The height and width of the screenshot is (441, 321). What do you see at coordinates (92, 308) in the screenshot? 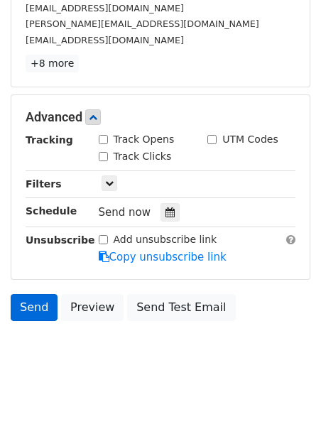
I see `a: Preview` at bounding box center [92, 308].